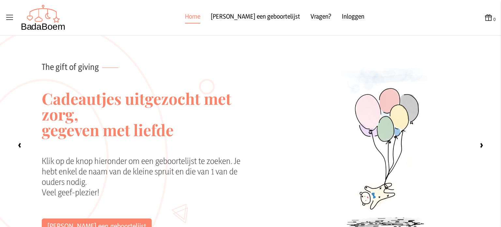 The image size is (501, 227). What do you see at coordinates (321, 18) in the screenshot?
I see `a: Vragen?` at bounding box center [321, 18].